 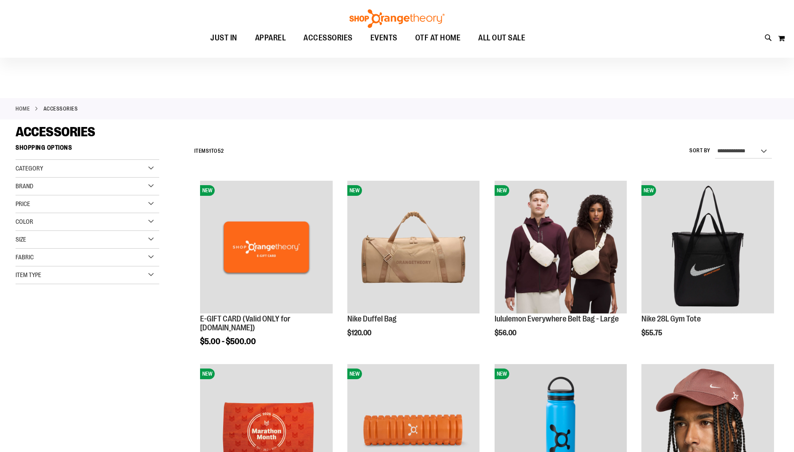 I want to click on span: Fabric, so click(x=24, y=257).